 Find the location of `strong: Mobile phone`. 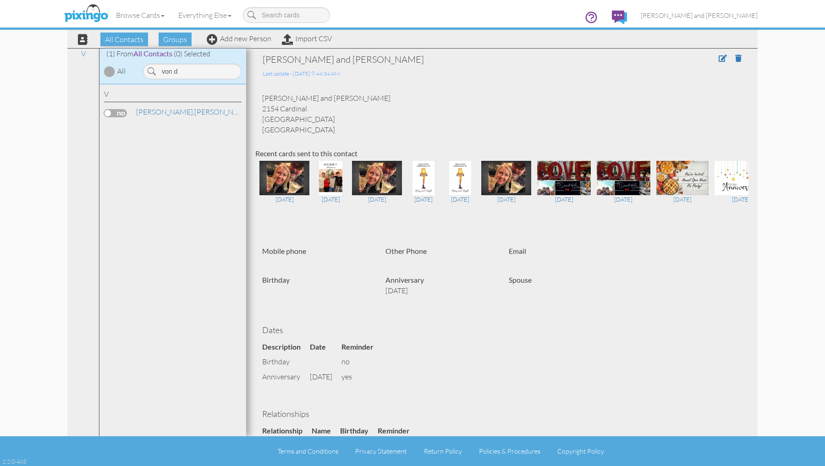

strong: Mobile phone is located at coordinates (284, 251).